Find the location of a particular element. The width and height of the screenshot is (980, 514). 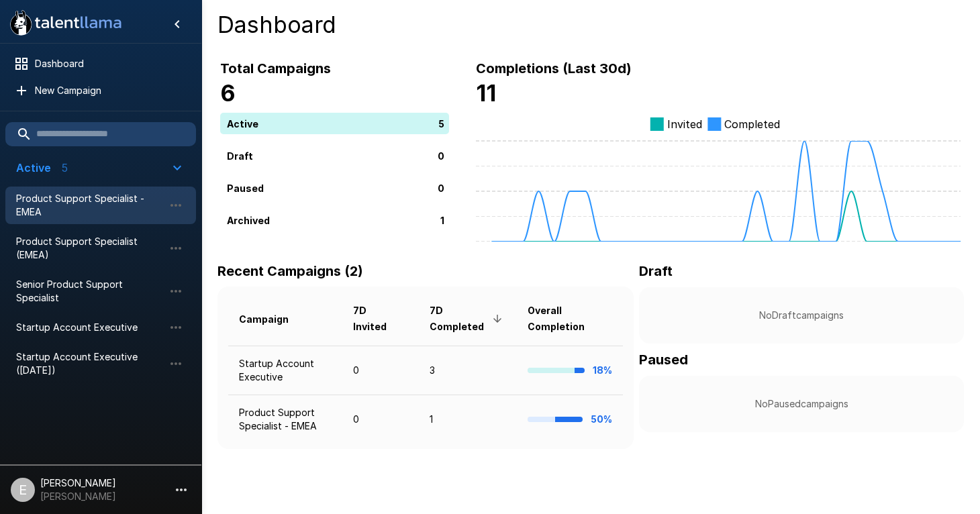

span: Overall Completion is located at coordinates (570, 319).